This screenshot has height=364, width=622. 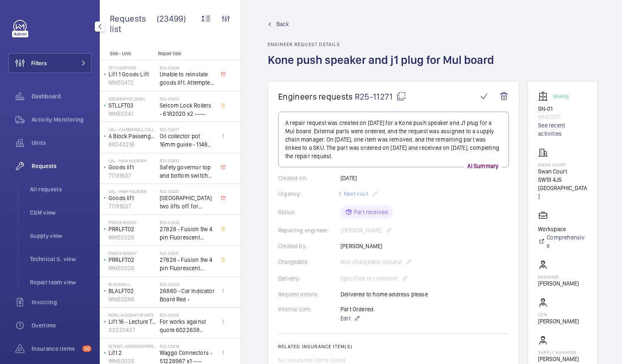 I want to click on button: Filters, so click(x=50, y=63).